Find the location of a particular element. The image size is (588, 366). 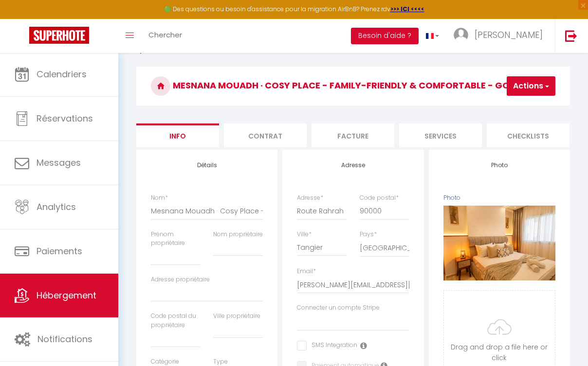

button: Actions is located at coordinates (531, 86).